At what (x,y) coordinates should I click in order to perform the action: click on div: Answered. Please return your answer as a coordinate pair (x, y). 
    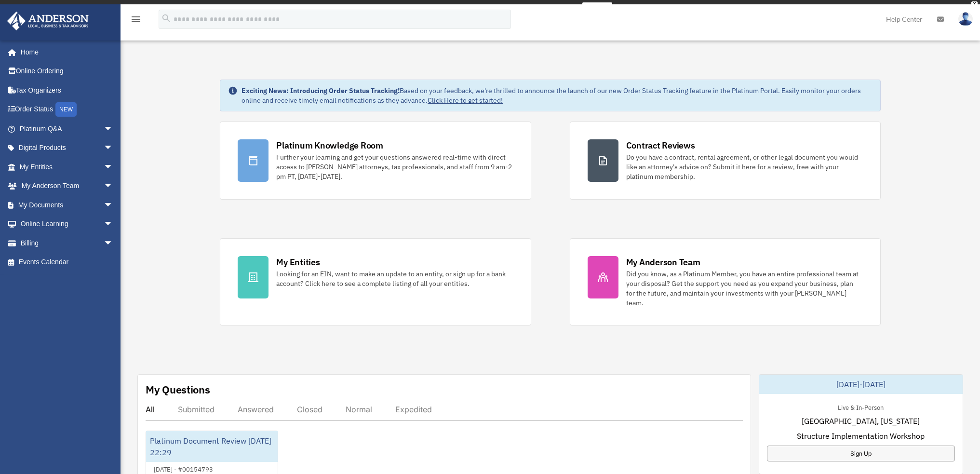
    Looking at the image, I should click on (256, 409).